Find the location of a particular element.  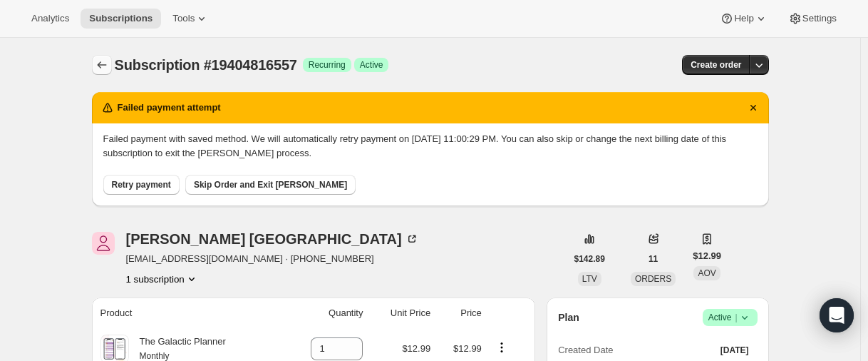

button: Dismiss notification is located at coordinates (753, 108).